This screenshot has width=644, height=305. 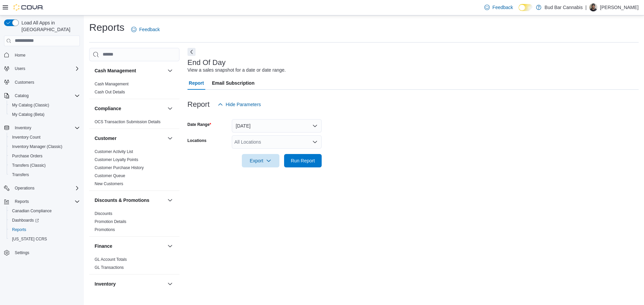 I want to click on div: Customer, so click(x=134, y=169).